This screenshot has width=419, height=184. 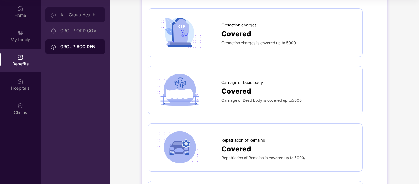 I want to click on span: Cremation charges is covered up to 5000, so click(x=259, y=43).